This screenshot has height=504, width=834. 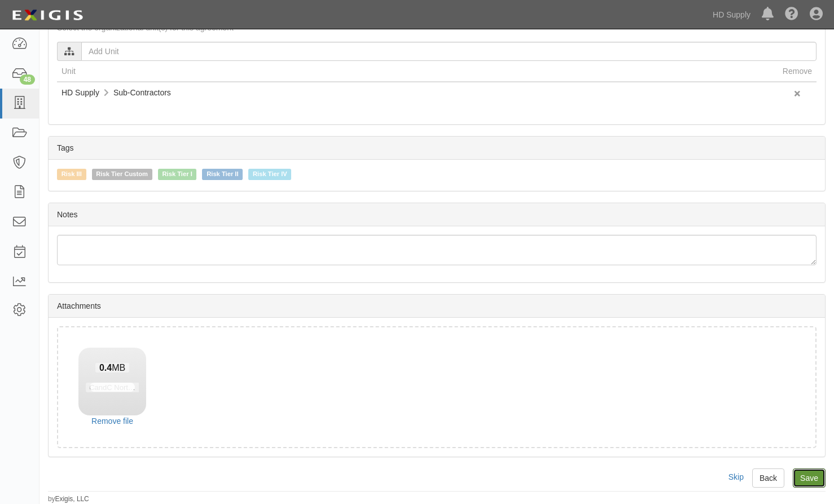 What do you see at coordinates (177, 174) in the screenshot?
I see `span: Risk Tier I` at bounding box center [177, 174].